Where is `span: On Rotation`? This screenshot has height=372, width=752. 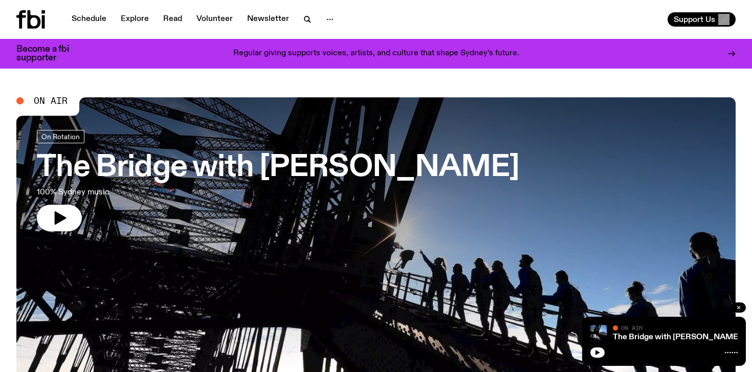 span: On Rotation is located at coordinates (60, 136).